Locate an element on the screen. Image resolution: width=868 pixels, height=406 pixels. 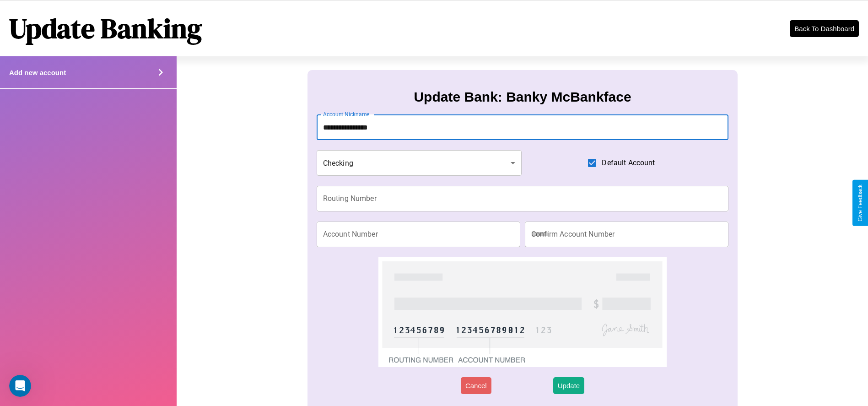
h3: Update Bank: Banky McBankface is located at coordinates (522, 97).